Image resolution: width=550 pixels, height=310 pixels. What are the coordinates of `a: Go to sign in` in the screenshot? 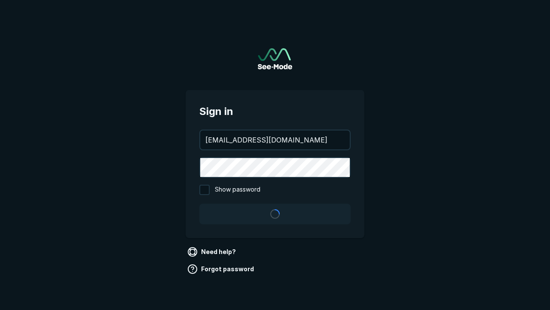 It's located at (275, 58).